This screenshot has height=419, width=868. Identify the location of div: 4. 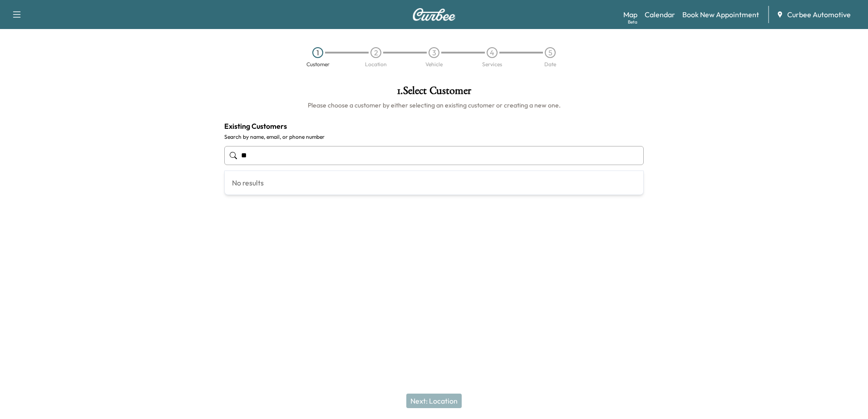
(492, 52).